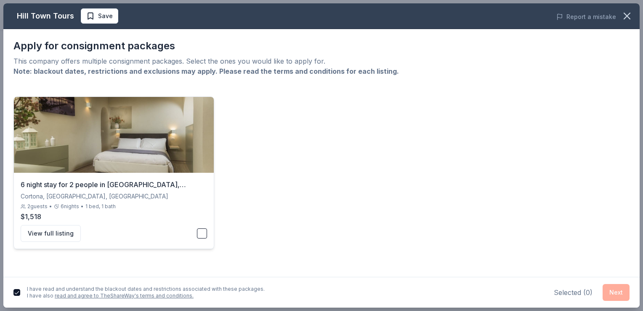  Describe the element at coordinates (51, 233) in the screenshot. I see `button: View full listing` at that location.